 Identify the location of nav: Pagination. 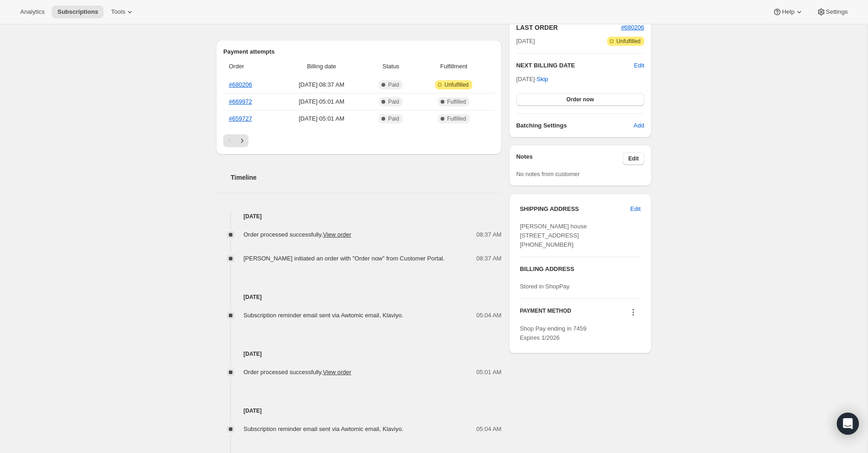
(359, 141).